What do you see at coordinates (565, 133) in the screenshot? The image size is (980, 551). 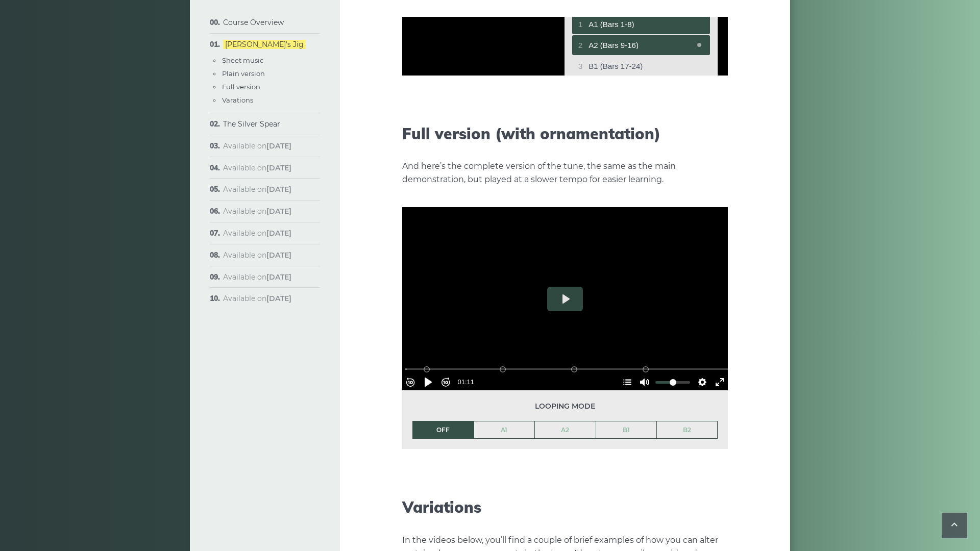 I see `h2: Full version (with ornamentation)` at bounding box center [565, 133].